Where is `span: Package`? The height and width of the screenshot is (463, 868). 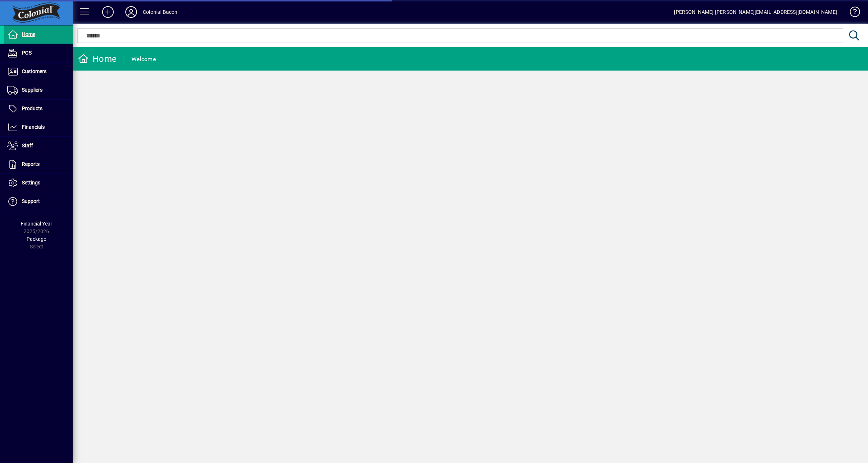 span: Package is located at coordinates (36, 239).